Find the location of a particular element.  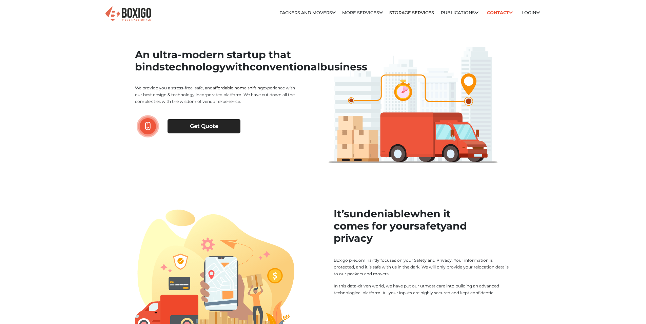

a: Publications is located at coordinates (459, 13).